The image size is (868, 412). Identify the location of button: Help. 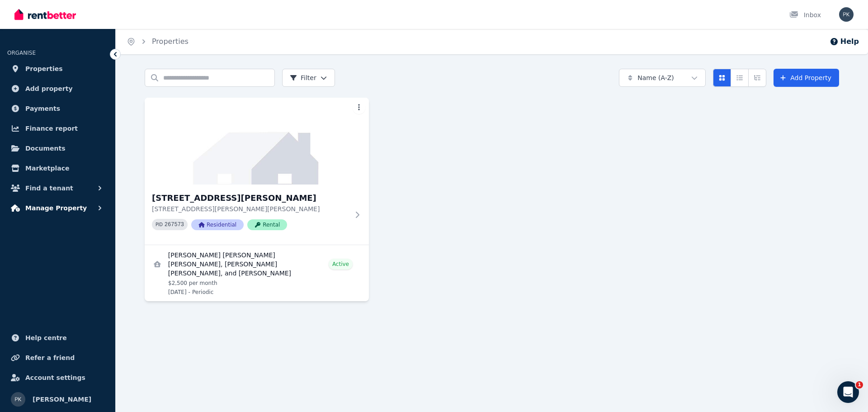
(844, 41).